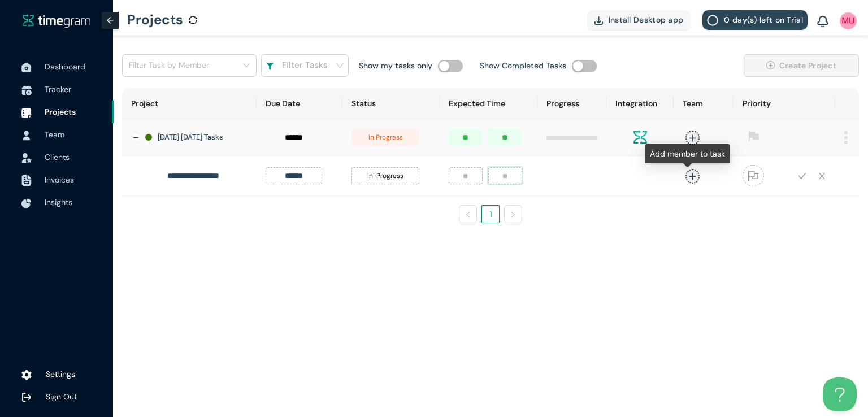  Describe the element at coordinates (300, 103) in the screenshot. I see `th: Due Date` at that location.